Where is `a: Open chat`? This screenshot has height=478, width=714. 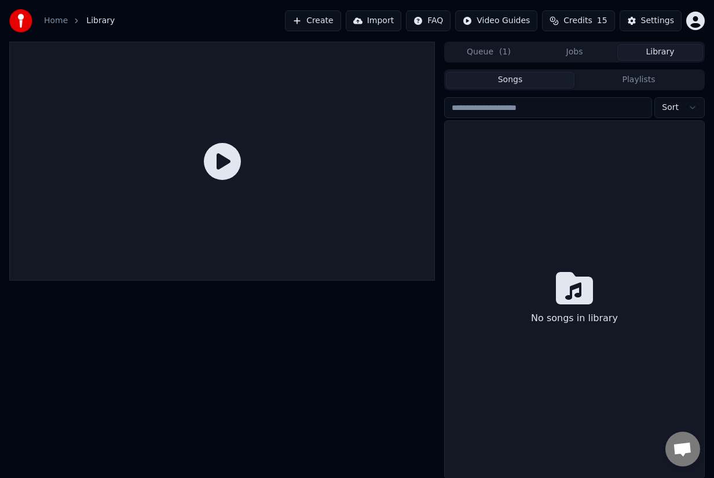
a: Open chat is located at coordinates (682, 449).